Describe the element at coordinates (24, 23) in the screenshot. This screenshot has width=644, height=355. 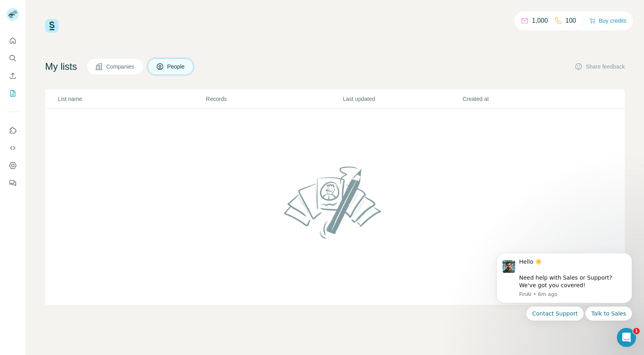
I see `img: Profile image for FinAI` at that location.